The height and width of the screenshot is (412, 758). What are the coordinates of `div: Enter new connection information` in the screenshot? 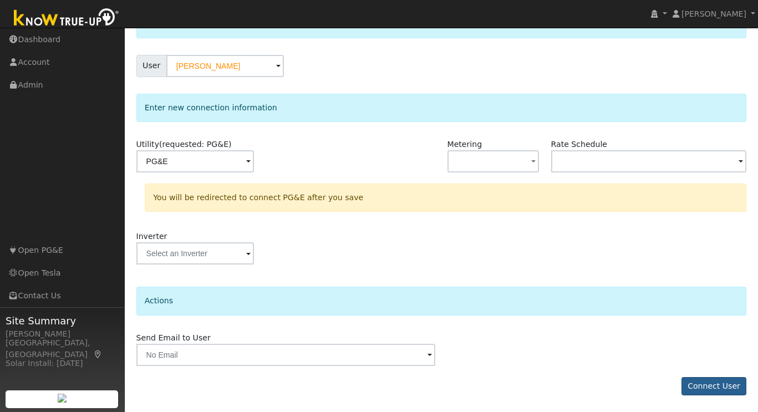 It's located at (441, 108).